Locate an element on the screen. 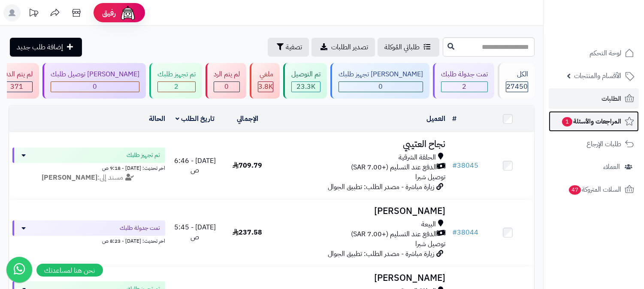 This screenshot has height=289, width=644. div: تم تجهيز طلبك is located at coordinates (176, 74).